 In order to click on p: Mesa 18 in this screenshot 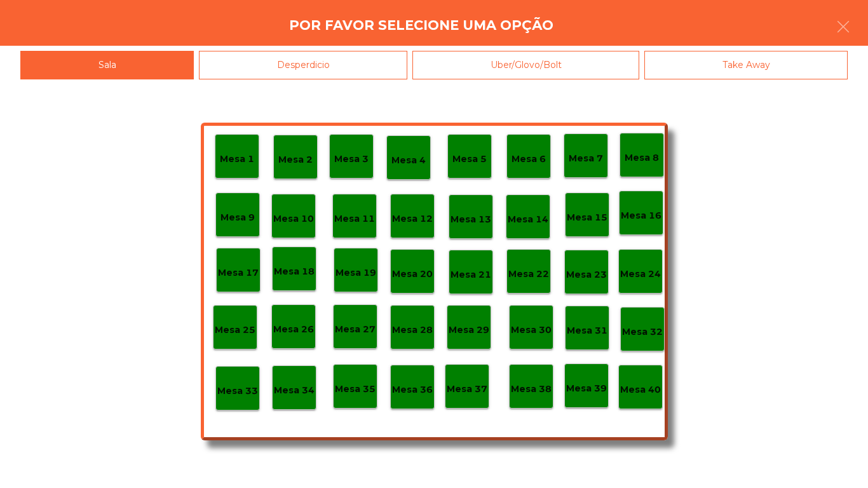, I will do `click(294, 271)`.